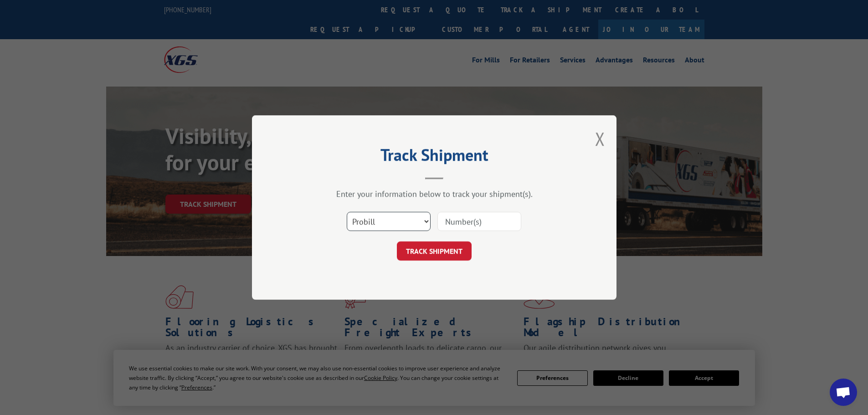 The width and height of the screenshot is (868, 415). Describe the element at coordinates (434, 194) in the screenshot. I see `div: Enter your information below to track your shipment(s).` at that location.